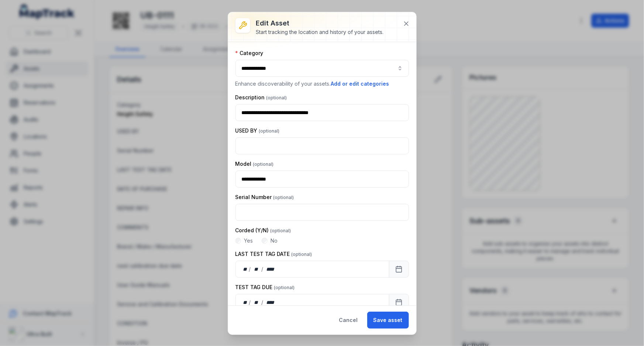  Describe the element at coordinates (248, 241) in the screenshot. I see `label: Yes` at that location.